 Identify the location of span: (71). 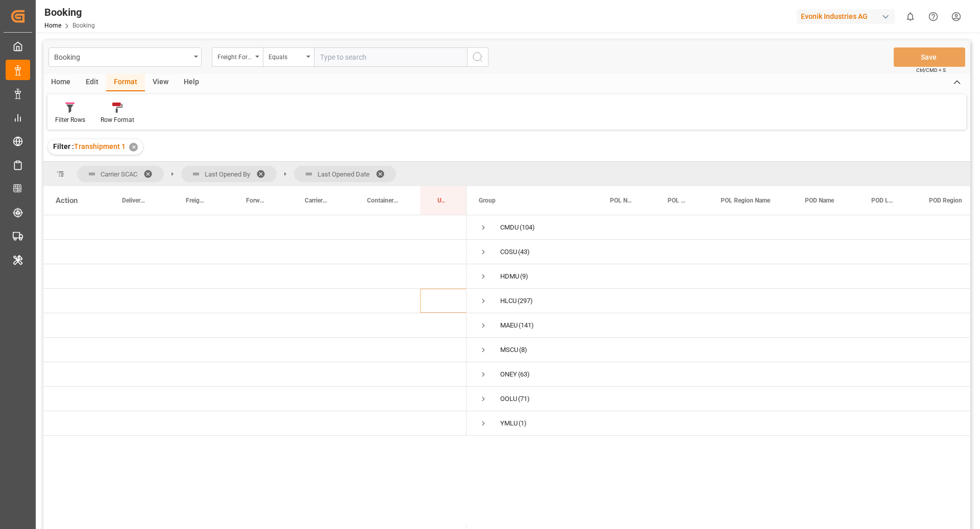
(524, 399).